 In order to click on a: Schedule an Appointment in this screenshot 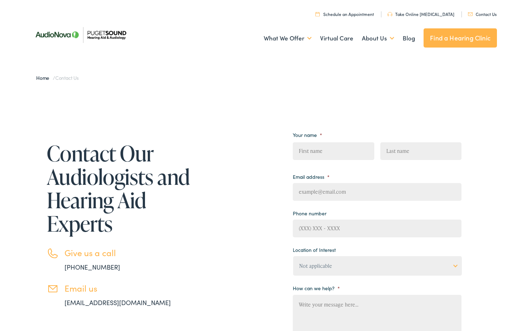, I will do `click(345, 14)`.